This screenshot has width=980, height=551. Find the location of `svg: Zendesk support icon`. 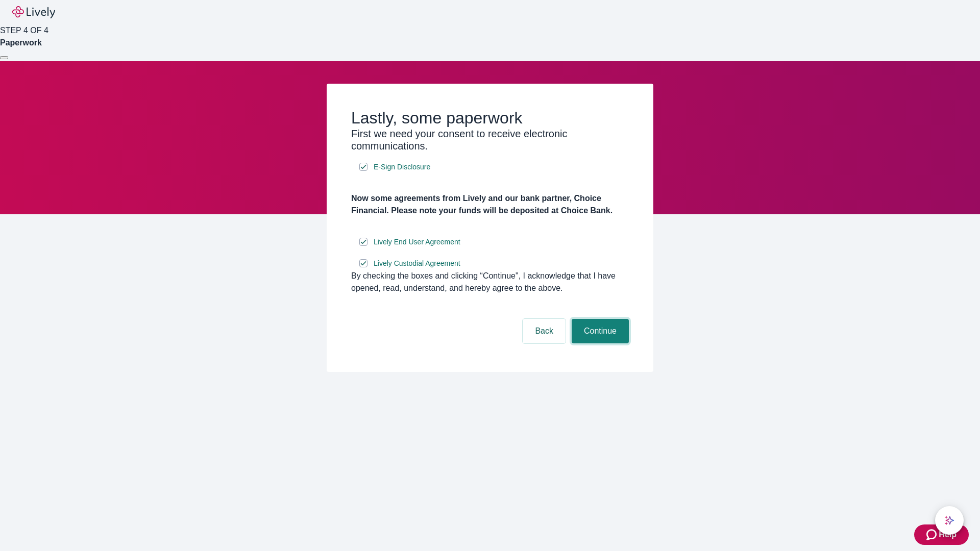

svg: Zendesk support icon is located at coordinates (933, 535).